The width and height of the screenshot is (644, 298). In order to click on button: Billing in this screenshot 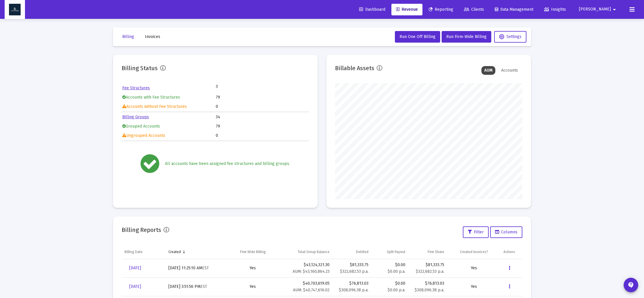, I will do `click(128, 37)`.